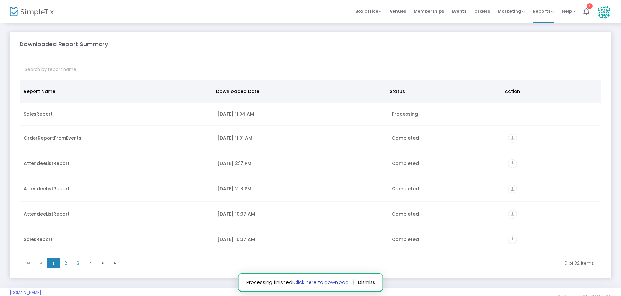 The height and width of the screenshot is (296, 621). I want to click on input: Search by report name, so click(310, 70).